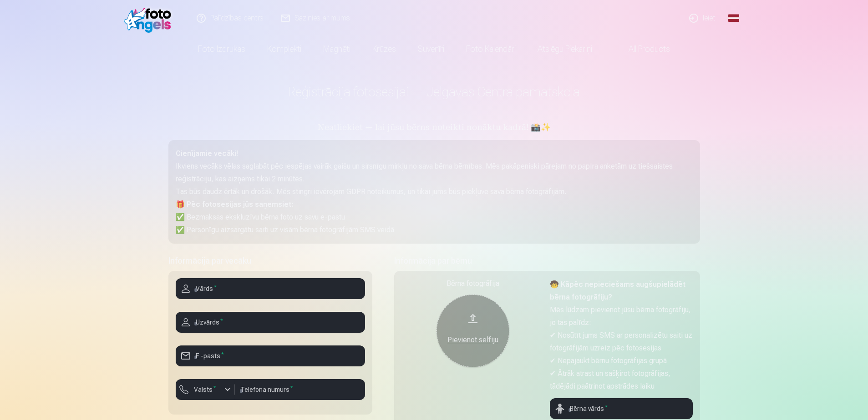 The width and height of the screenshot is (868, 420). I want to click on p: ✅ Personīgu aizsargātu saiti uz visām bērna fotogrāfijām SMS veidā, so click(434, 230).